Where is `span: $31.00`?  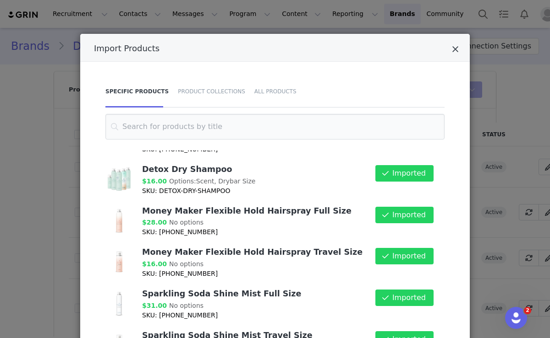
span: $31.00 is located at coordinates (154, 306).